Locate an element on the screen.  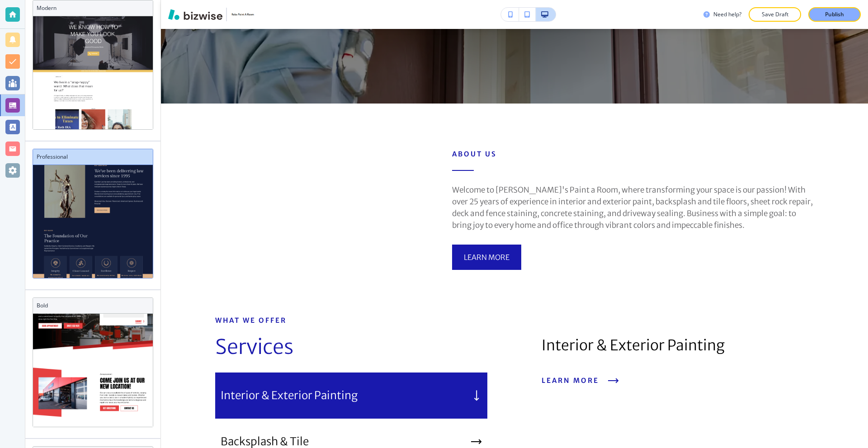
button: Interior & Exterior Painting is located at coordinates (351, 410).